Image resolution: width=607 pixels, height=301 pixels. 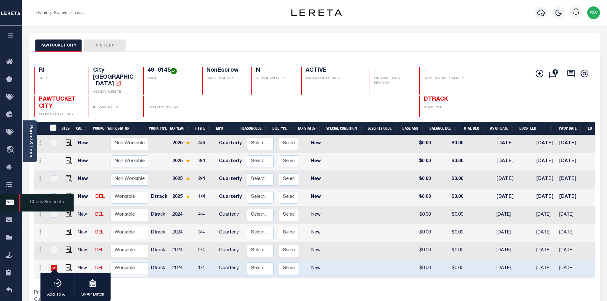 I want to click on button: PAWTUCKET CITY, so click(x=58, y=46).